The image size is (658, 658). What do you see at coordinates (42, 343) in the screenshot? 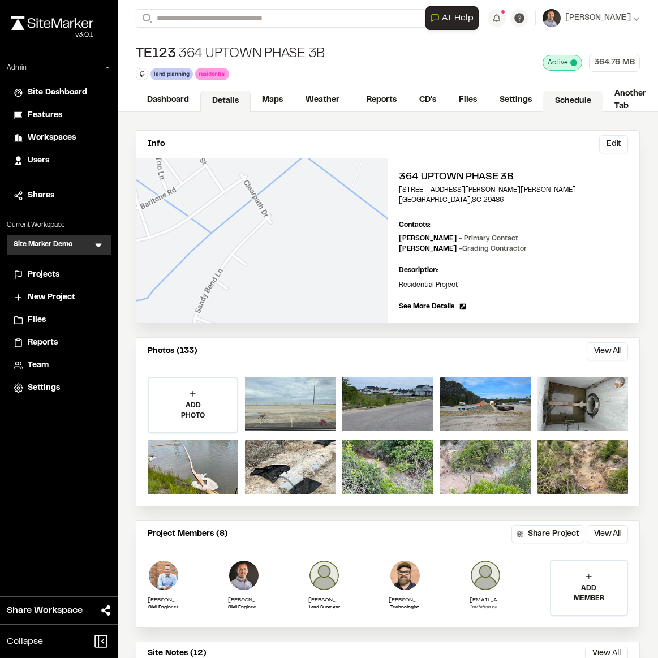
I see `span: Reports` at bounding box center [42, 343].